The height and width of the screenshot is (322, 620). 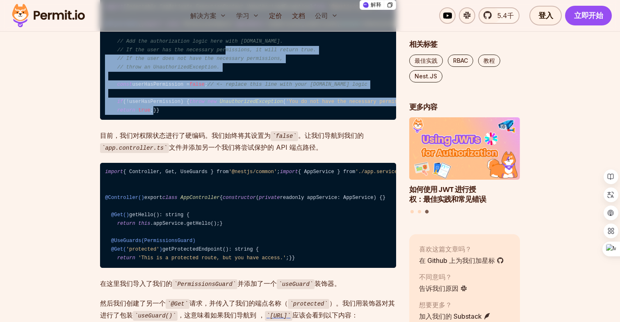 I want to click on font: 目前，我们对权限状态进行了硬编码。我们始终将其设置为, so click(x=185, y=135).